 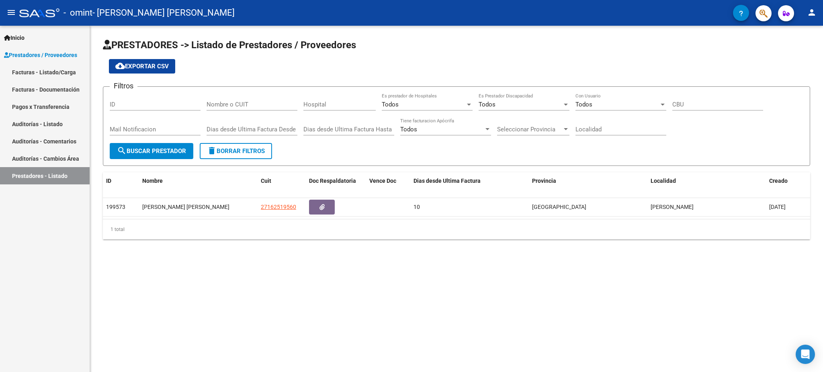 What do you see at coordinates (811, 12) in the screenshot?
I see `mat-icon: person` at bounding box center [811, 12].